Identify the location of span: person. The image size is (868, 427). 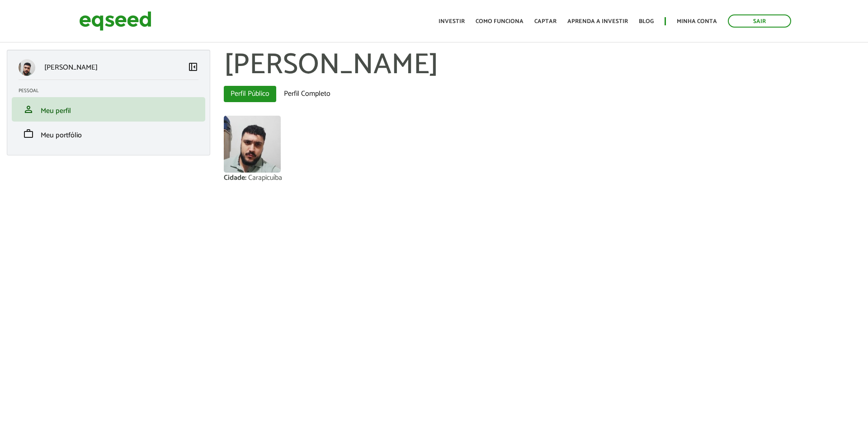
(28, 109).